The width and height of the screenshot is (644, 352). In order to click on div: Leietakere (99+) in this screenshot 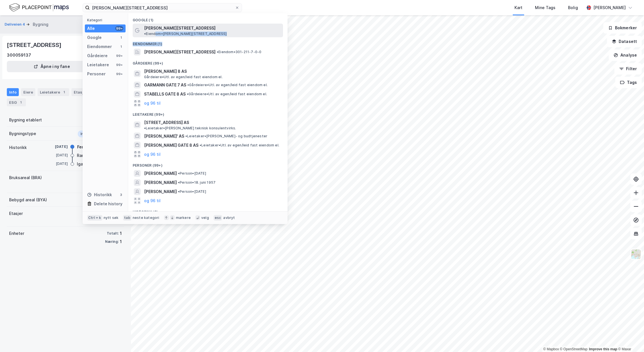, I will do `click(207, 113)`.